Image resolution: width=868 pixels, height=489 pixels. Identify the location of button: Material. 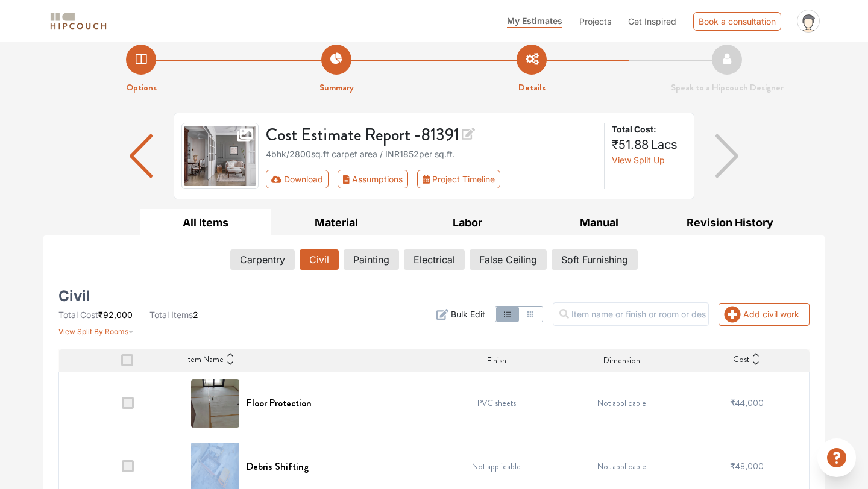
(337, 222).